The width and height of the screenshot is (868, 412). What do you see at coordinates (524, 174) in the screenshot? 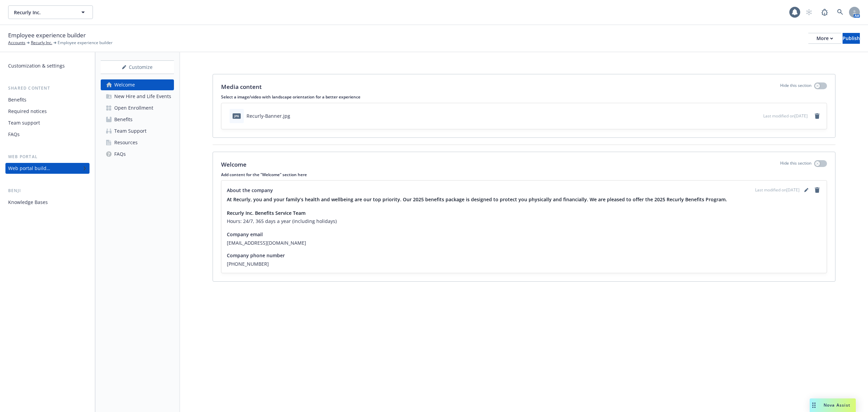
I see `p: Add content for the "Welcome" section here` at bounding box center [524, 174].